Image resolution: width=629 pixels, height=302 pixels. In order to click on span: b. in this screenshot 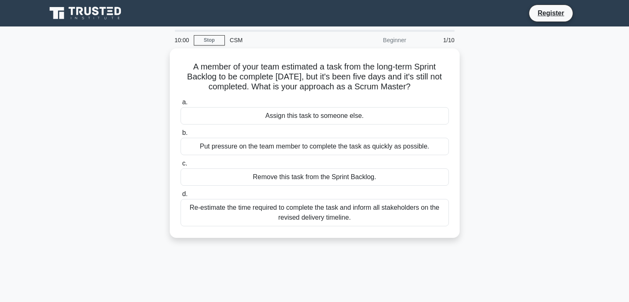, I will do `click(185, 132)`.